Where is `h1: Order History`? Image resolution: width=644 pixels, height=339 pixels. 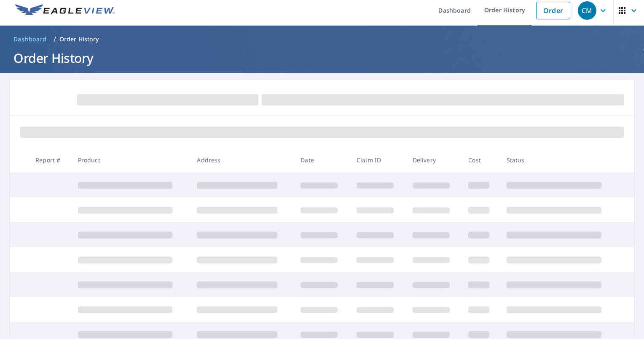 h1: Order History is located at coordinates (322, 58).